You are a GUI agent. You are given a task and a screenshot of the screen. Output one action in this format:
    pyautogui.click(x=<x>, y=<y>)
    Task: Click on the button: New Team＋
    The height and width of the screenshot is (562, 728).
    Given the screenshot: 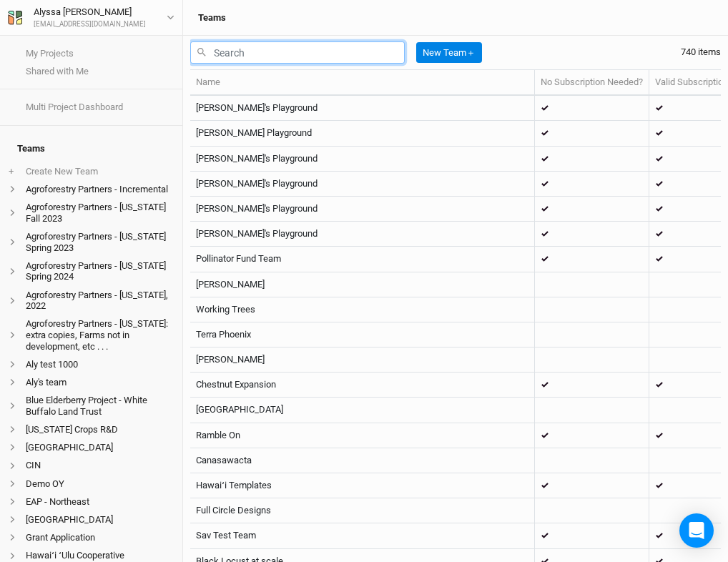 What is the action you would take?
    pyautogui.click(x=449, y=53)
    